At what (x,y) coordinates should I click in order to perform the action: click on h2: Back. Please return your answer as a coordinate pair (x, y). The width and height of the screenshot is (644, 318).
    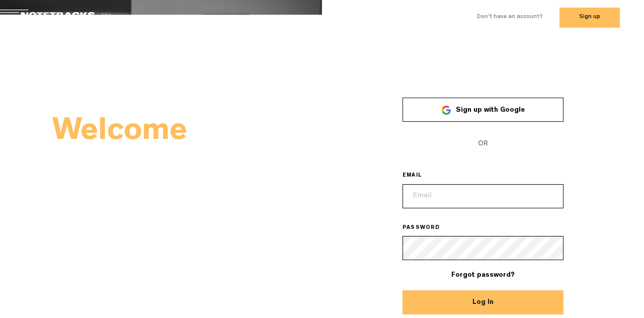
    Looking at the image, I should click on (187, 166).